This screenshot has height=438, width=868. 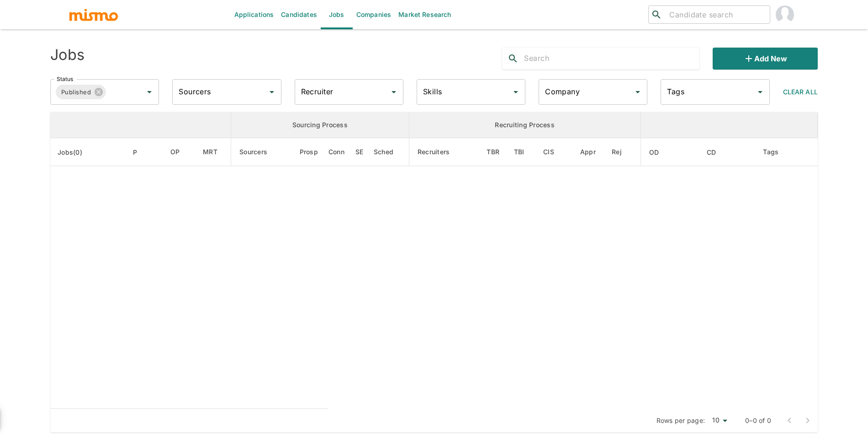 What do you see at coordinates (67, 55) in the screenshot?
I see `h4: Jobs` at bounding box center [67, 55].